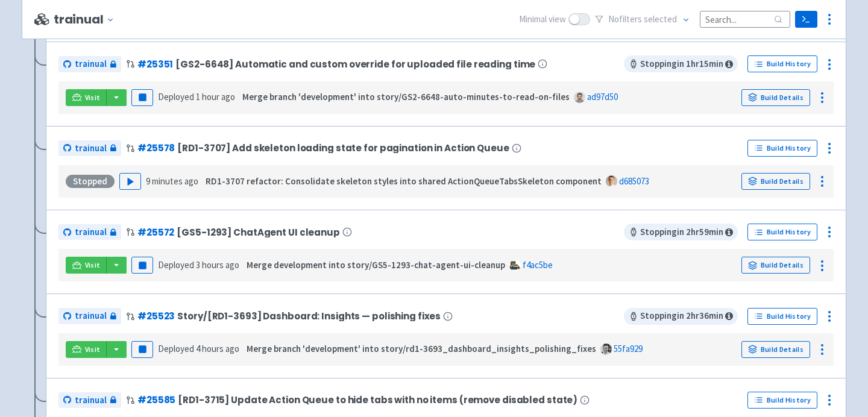  What do you see at coordinates (258, 232) in the screenshot?
I see `span: [GS5-1293] ChatAgent UI cleanup` at bounding box center [258, 232].